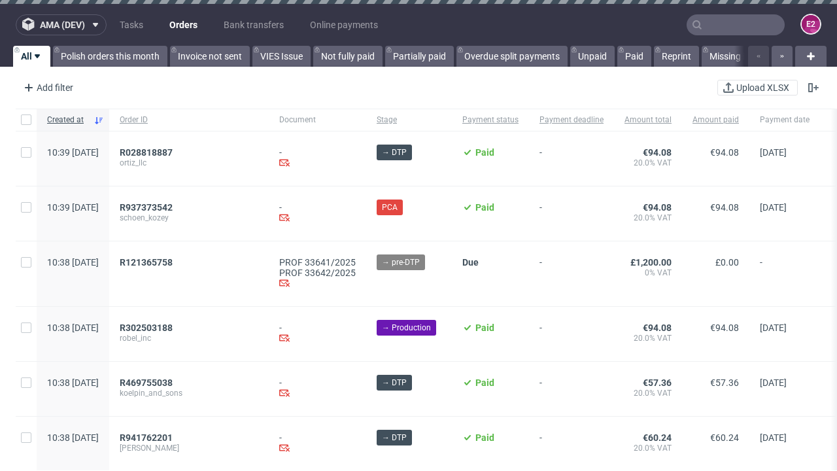 The width and height of the screenshot is (837, 471). I want to click on span: Amount paid, so click(715, 120).